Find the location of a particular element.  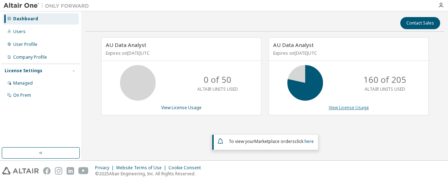

div: Privacy is located at coordinates (105, 168).